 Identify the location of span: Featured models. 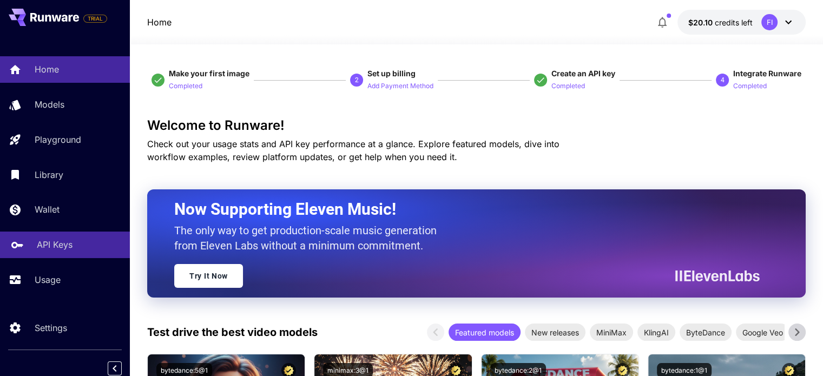
(484, 332).